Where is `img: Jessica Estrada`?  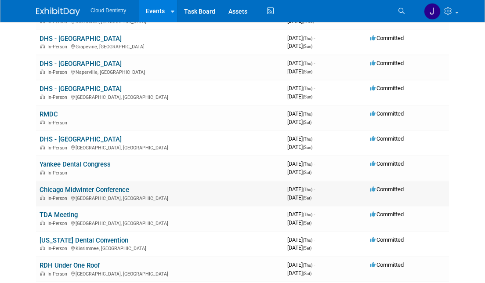
img: Jessica Estrada is located at coordinates (432, 11).